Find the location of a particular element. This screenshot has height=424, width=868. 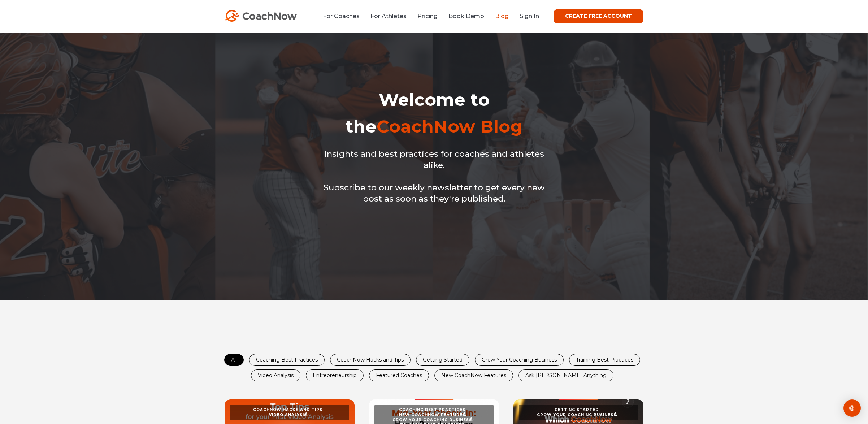

h1: Welcome to the is located at coordinates (434, 113).